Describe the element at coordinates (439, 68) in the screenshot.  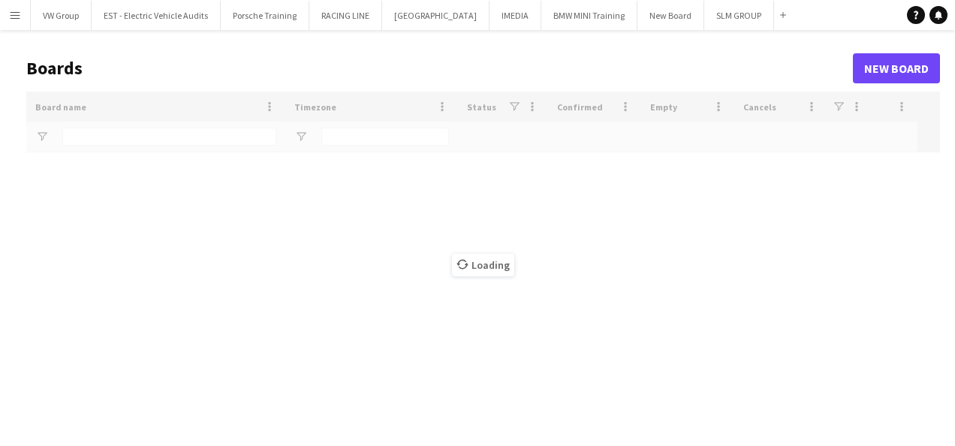
I see `h1: Boards` at that location.